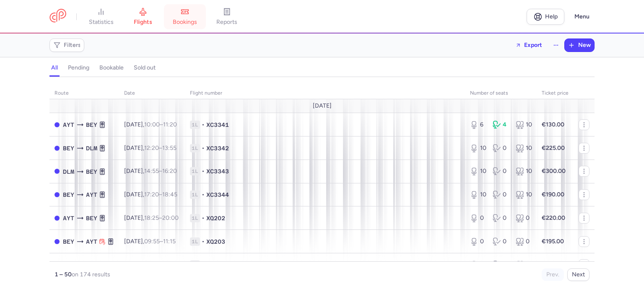 This screenshot has height=291, width=644. I want to click on time: 11:15, so click(169, 241).